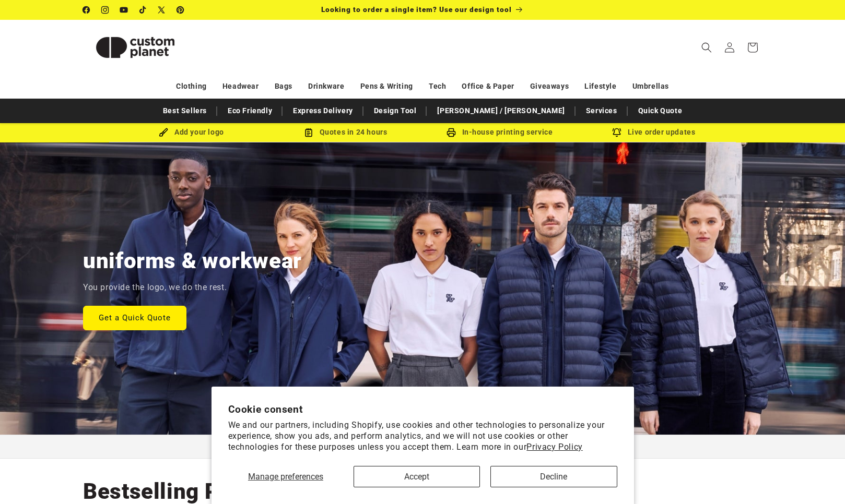 The image size is (845, 504). Describe the element at coordinates (602, 110) in the screenshot. I see `a: Services` at that location.